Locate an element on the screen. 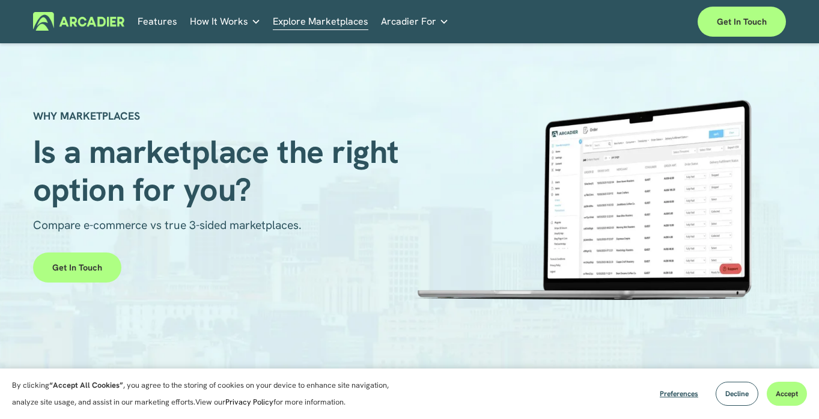 Image resolution: width=819 pixels, height=419 pixels. strong: “Accept All Cookies” is located at coordinates (86, 385).